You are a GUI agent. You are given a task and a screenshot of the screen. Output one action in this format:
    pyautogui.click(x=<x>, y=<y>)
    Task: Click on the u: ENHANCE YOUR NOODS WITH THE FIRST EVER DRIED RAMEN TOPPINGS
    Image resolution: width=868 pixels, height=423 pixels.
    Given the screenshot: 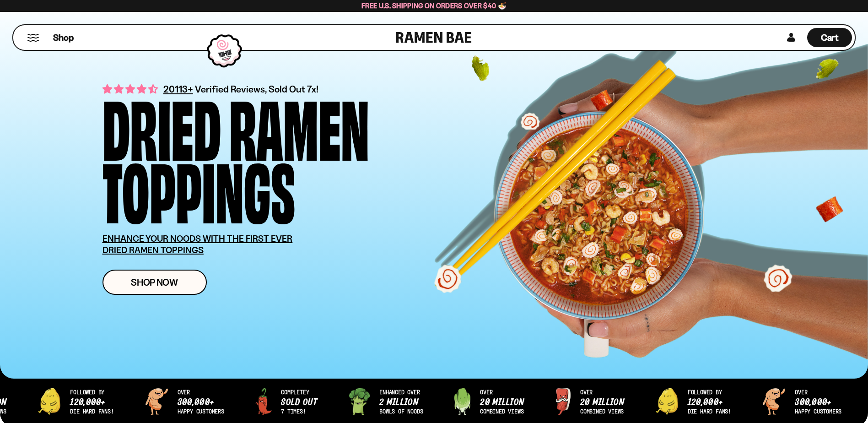 What is the action you would take?
    pyautogui.click(x=198, y=244)
    